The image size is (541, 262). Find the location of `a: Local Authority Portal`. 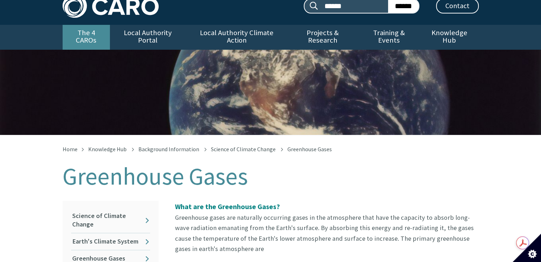

a: Local Authority Portal is located at coordinates (148, 37).